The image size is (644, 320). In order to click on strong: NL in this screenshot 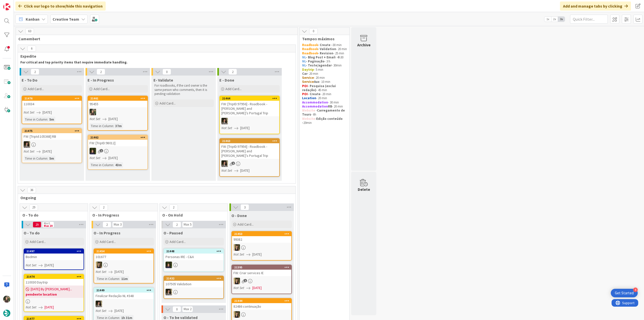, I will do `click(304, 61)`.